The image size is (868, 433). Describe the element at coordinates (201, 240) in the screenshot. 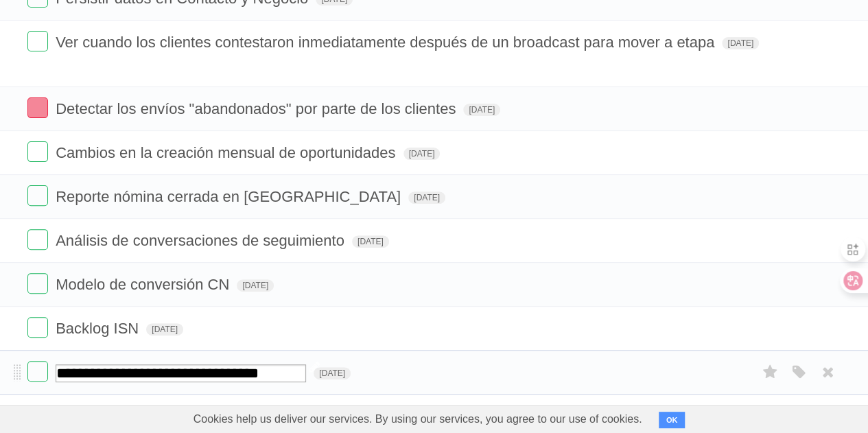

I see `span: Análisis de conversaciones de seguimiento` at that location.